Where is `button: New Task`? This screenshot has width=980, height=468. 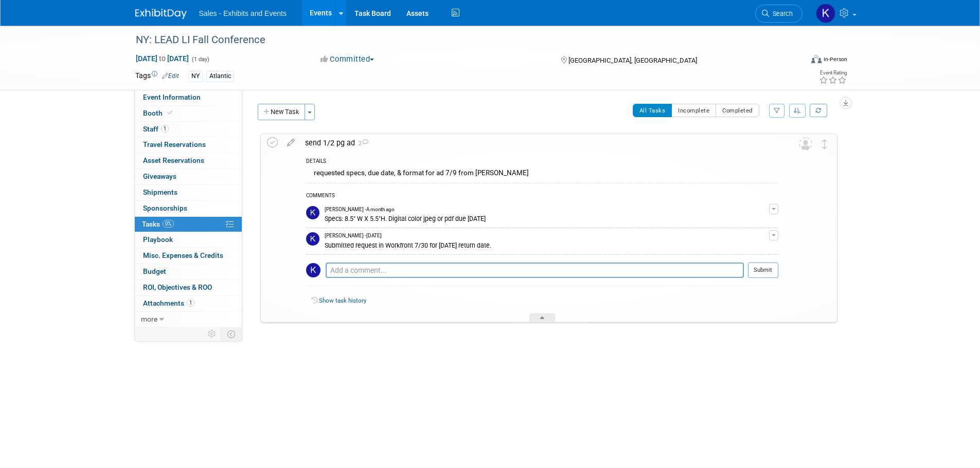 button: New Task is located at coordinates (282, 112).